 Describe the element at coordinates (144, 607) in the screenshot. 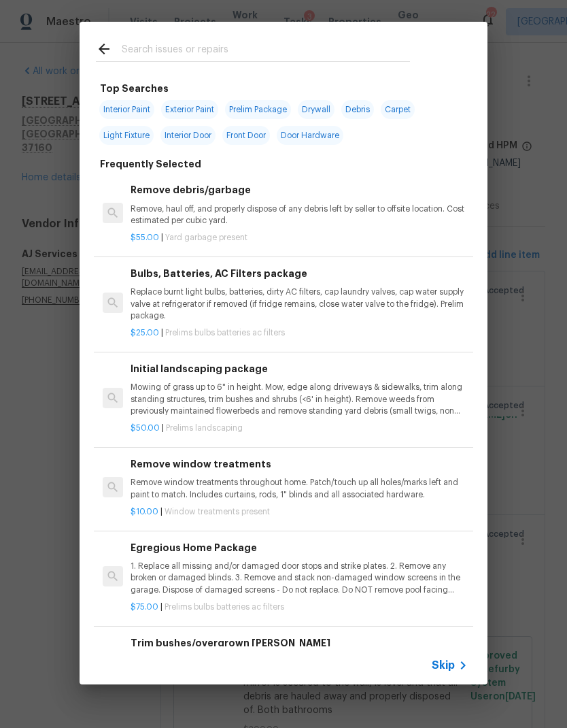

I see `span: $75.00` at that location.